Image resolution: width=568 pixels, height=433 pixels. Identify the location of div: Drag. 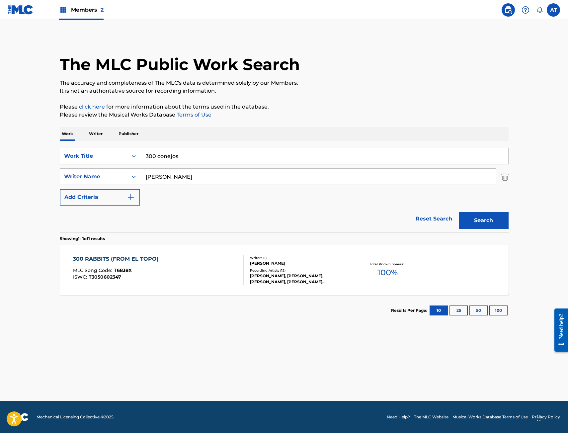
(538, 417).